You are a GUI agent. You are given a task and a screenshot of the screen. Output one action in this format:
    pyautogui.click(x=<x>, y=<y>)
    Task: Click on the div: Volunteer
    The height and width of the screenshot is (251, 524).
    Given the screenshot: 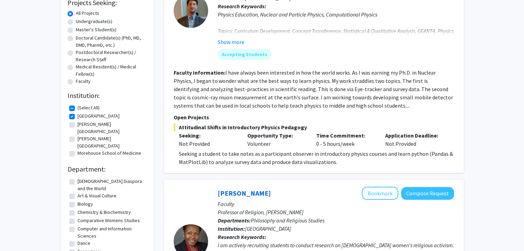 What is the action you would take?
    pyautogui.click(x=276, y=140)
    